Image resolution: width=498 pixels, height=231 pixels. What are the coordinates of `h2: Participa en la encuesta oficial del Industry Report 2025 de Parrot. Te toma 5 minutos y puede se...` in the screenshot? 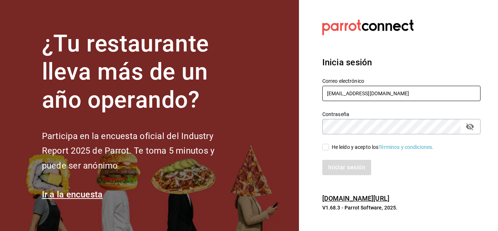 It's located at (140, 151).